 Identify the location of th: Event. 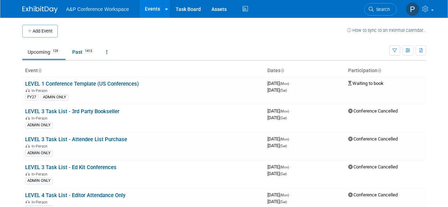
(143, 71).